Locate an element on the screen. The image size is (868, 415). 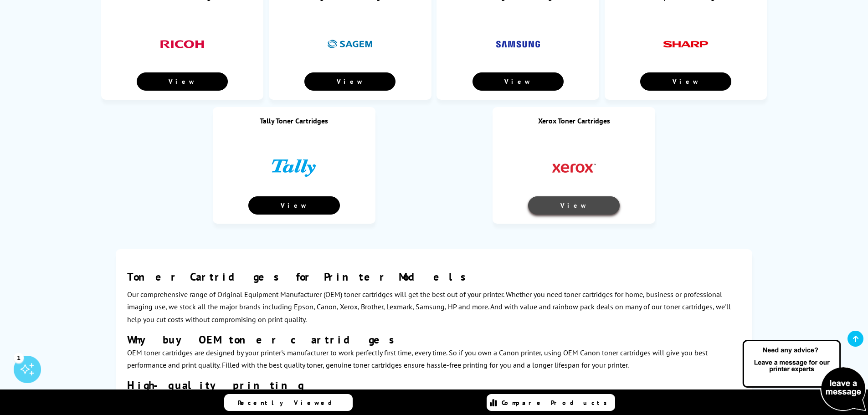
img: Sharp Toner Cartridges is located at coordinates (686, 44).